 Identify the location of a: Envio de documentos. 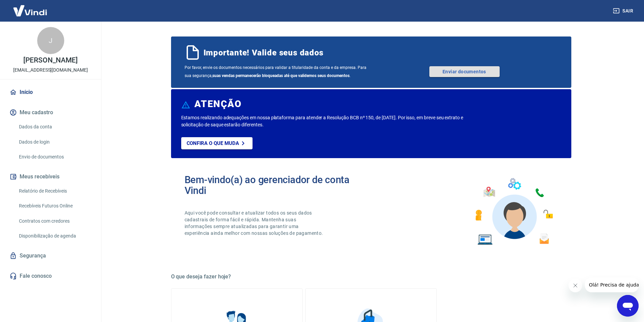
(55, 157).